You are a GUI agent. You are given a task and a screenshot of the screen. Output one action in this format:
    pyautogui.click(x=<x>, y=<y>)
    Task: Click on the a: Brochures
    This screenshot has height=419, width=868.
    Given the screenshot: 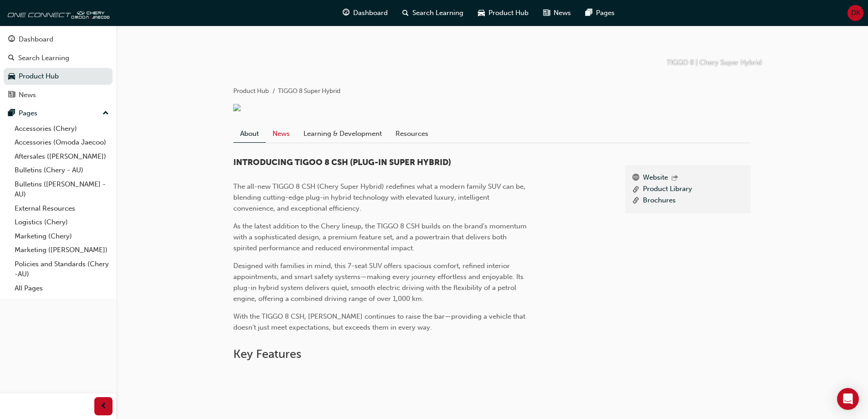 What is the action you would take?
    pyautogui.click(x=660, y=201)
    